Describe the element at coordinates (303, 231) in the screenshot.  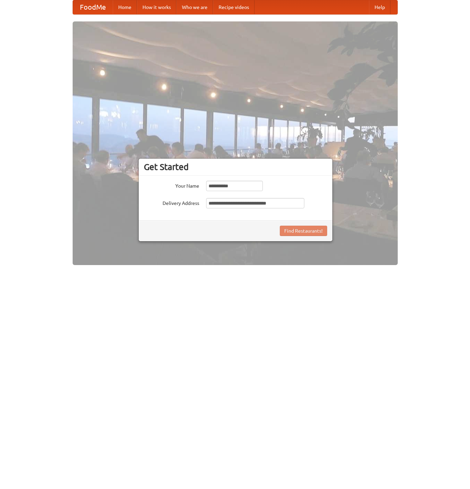
I see `button: Find Restaurants!` at that location.